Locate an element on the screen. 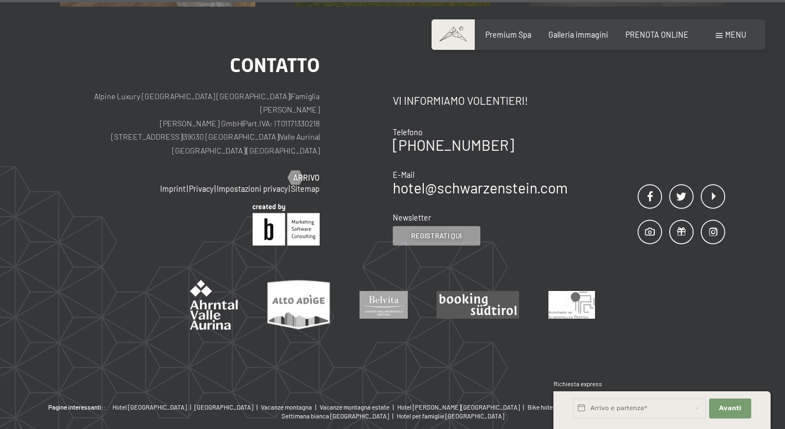  span: Vi informiamo volentieri! is located at coordinates (460, 100).